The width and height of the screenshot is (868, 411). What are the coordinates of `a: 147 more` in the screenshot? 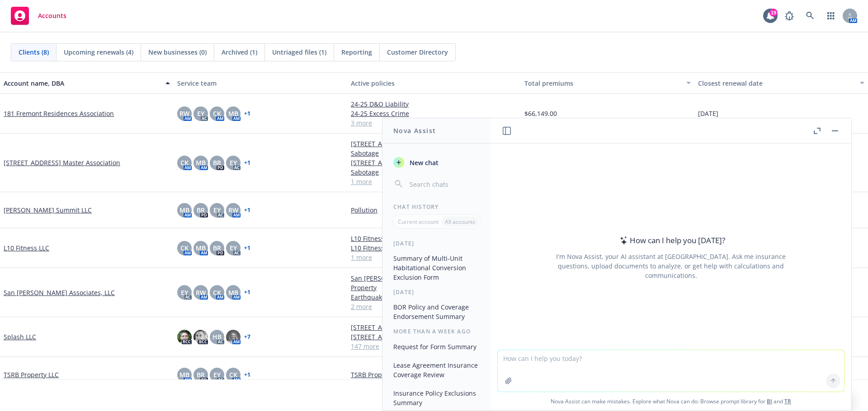 It's located at (434, 346).